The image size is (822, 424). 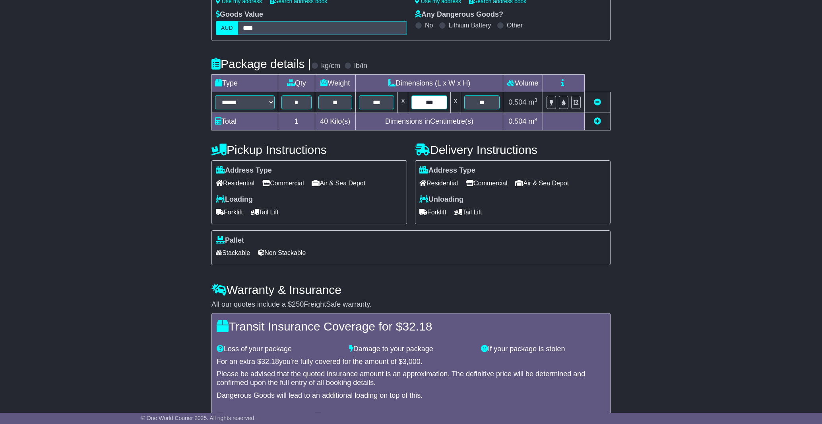 I want to click on label: Lithium Battery, so click(x=470, y=25).